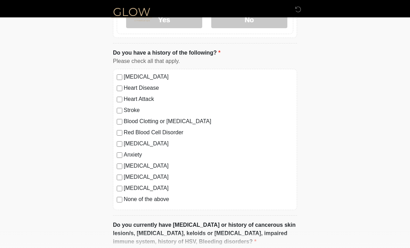 Image resolution: width=410 pixels, height=248 pixels. What do you see at coordinates (208, 88) in the screenshot?
I see `label: Heart Disease` at bounding box center [208, 88].